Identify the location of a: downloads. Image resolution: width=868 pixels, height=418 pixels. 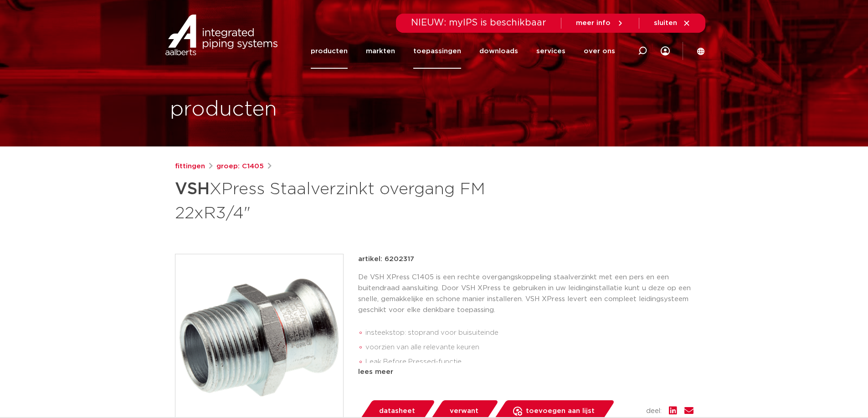
(498, 51).